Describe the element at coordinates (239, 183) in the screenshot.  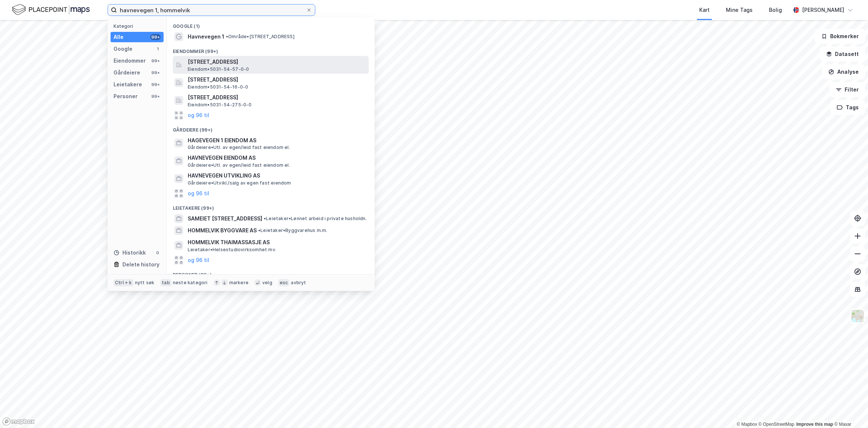
I see `span: Gårdeiere • Utvikl./salg av egen fast eiendom` at that location.